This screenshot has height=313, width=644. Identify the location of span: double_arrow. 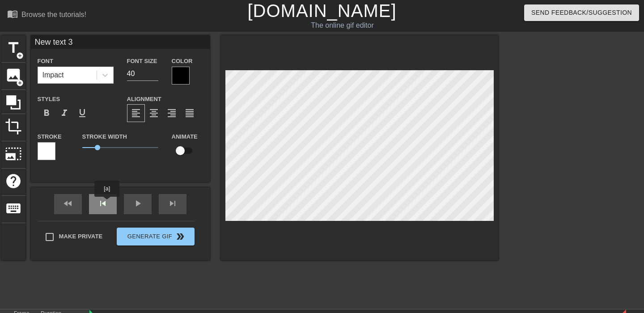
(180, 237).